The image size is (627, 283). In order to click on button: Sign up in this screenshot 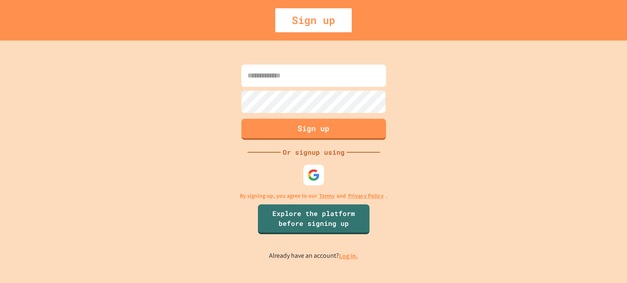, I will do `click(314, 129)`.